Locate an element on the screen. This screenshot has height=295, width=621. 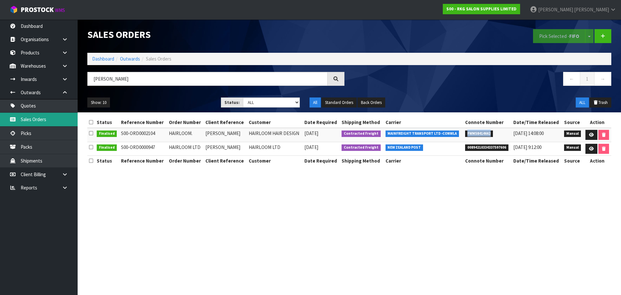
td: S00-ORD0002104 is located at coordinates (143, 135).